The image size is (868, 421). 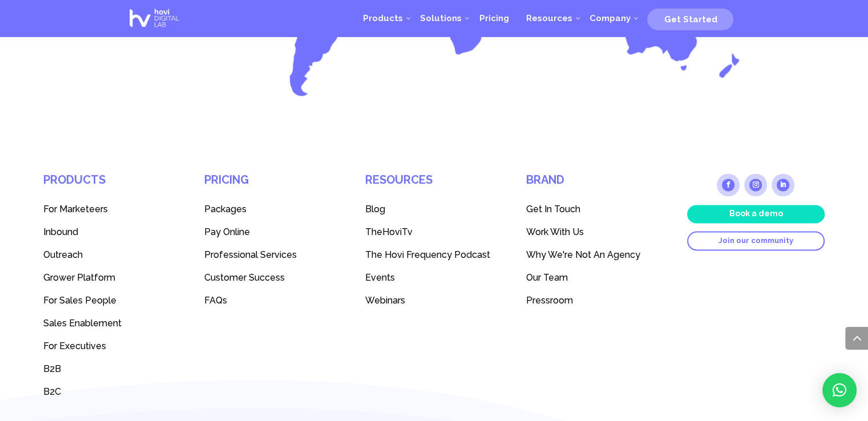 I want to click on h4: Brand, so click(x=595, y=186).